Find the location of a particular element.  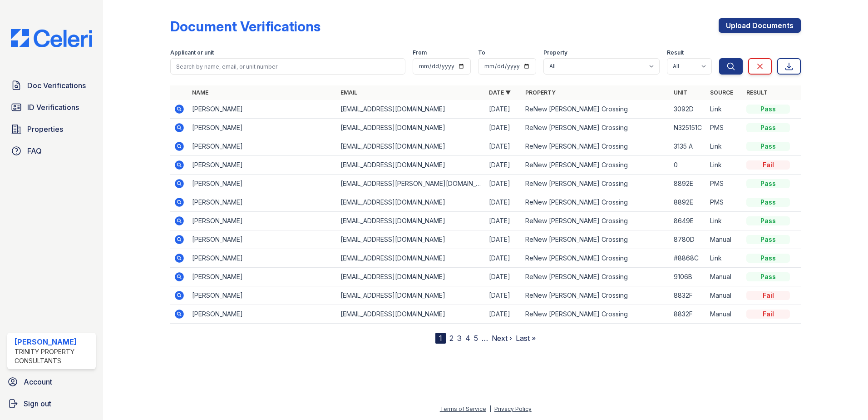

a: 2 is located at coordinates (451, 338).